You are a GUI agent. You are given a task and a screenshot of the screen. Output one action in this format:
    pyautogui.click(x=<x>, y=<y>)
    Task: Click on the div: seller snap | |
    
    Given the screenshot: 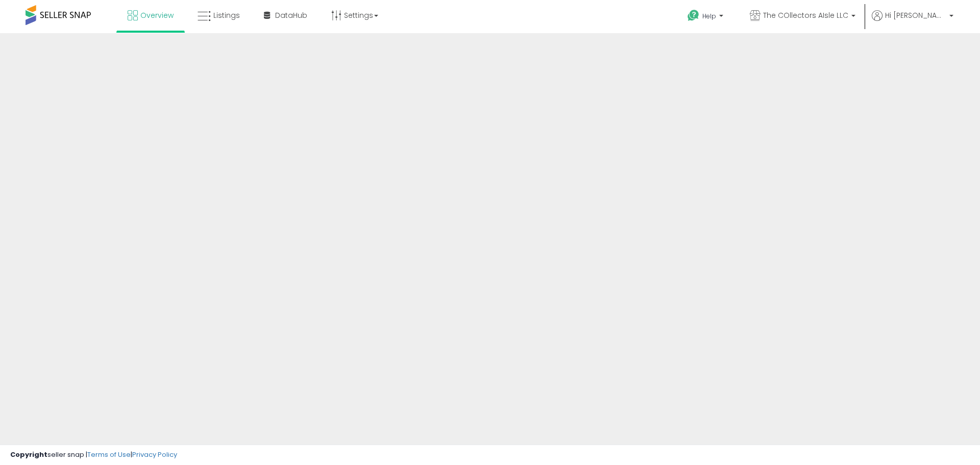 What is the action you would take?
    pyautogui.click(x=93, y=455)
    